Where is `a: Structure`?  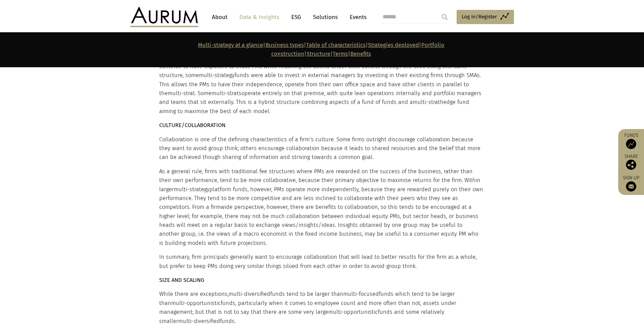 a: Structure is located at coordinates (318, 54).